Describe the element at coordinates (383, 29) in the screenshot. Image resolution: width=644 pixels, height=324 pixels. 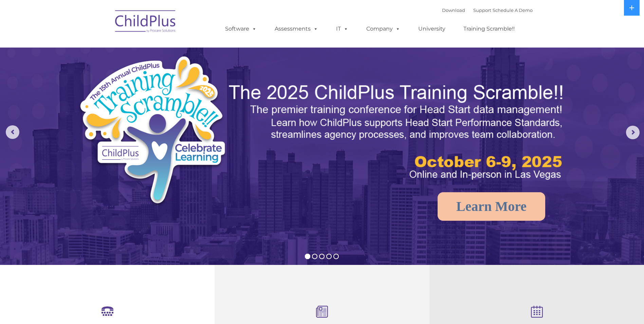
I see `a: Company` at that location.